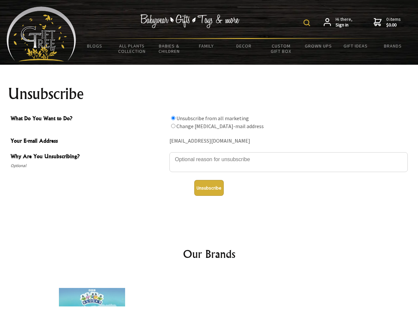  I want to click on a: Custom Gift Box, so click(281, 49).